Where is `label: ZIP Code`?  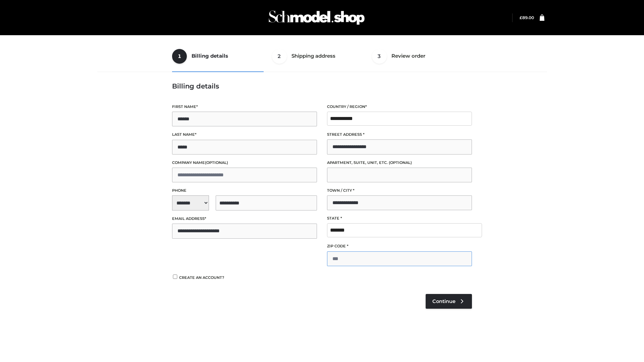
label: ZIP Code is located at coordinates (399, 246).